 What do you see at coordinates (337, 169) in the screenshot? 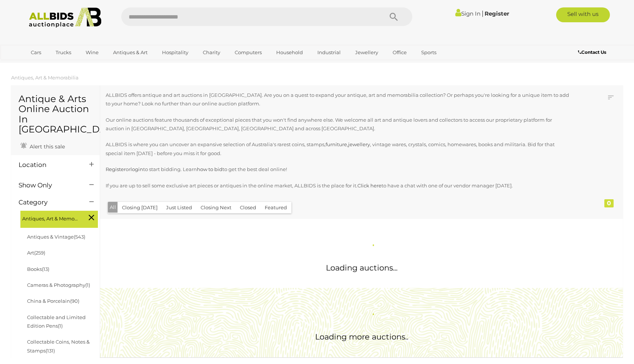
I see `p: or to start bidding. Learn to get the best deal online!` at bounding box center [337, 169].